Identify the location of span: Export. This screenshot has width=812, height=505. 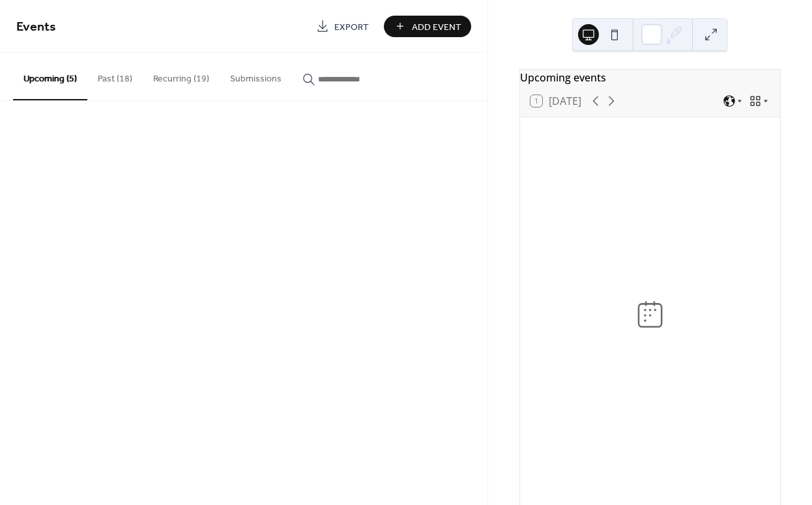
(351, 27).